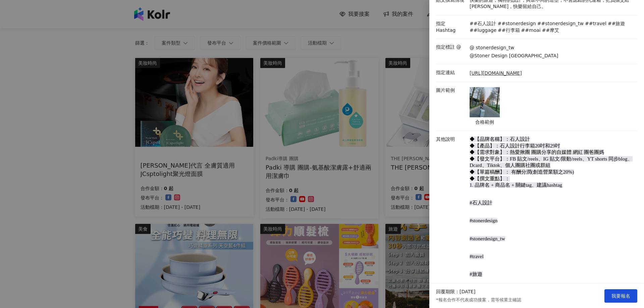  I want to click on span: ◆【品牌名稱】：石人設計 ◆【產品】：石人設計行李箱20吋和29吋 ◆【需求對象】：熱愛揪團 團購分享的自媒體 網紅 團爸團媽 ◆【發文平台】：FB 貼文/reels、IG 貼文/限動/reel..., so click(551, 162).